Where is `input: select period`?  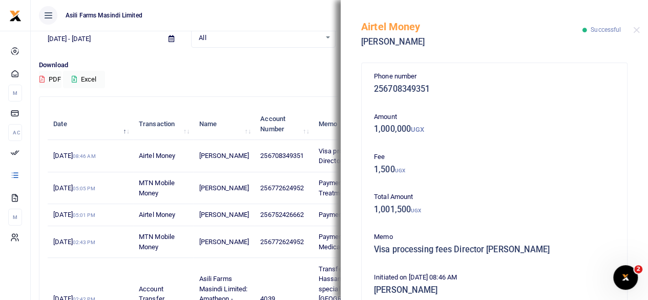 input: select period is located at coordinates (99, 39).